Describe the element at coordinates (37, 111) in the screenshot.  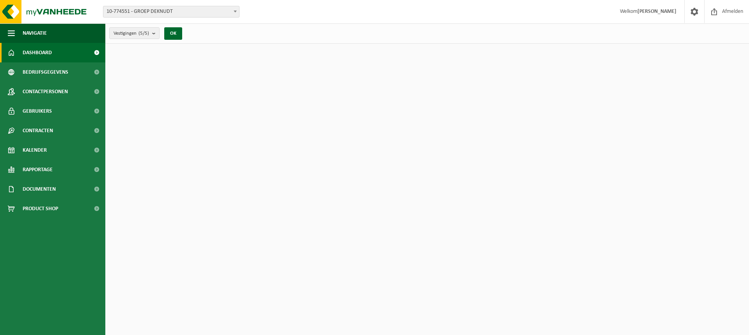
I see `span: Gebruikers` at that location.